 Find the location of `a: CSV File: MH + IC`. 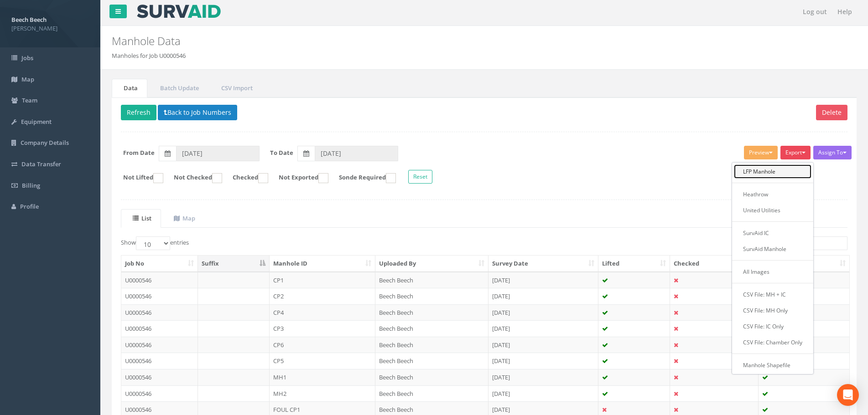

a: CSV File: MH + IC is located at coordinates (772, 294).